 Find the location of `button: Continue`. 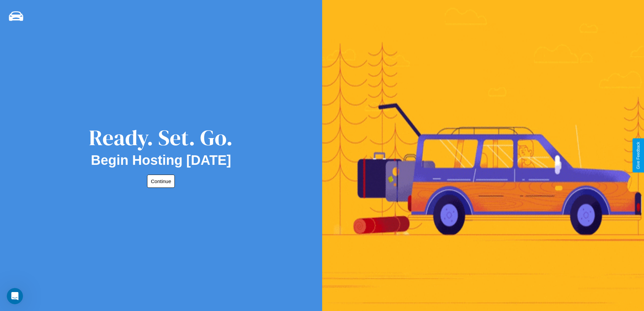

button: Continue is located at coordinates (161, 181).